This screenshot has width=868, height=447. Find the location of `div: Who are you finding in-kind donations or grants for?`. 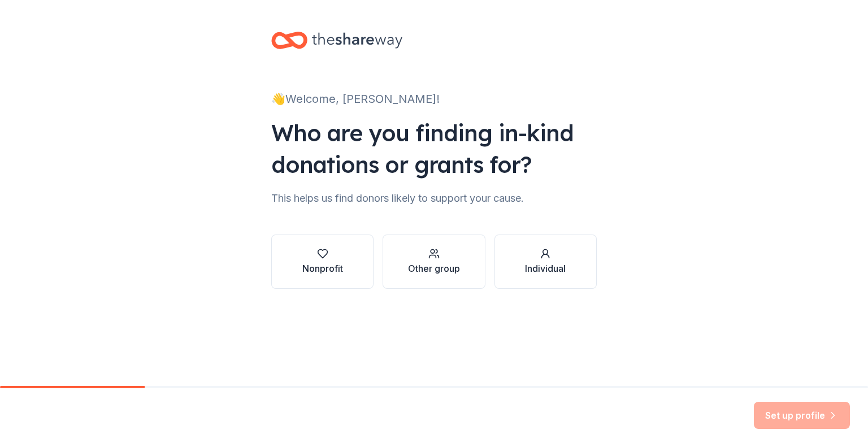

div: Who are you finding in-kind donations or grants for? is located at coordinates (434, 148).